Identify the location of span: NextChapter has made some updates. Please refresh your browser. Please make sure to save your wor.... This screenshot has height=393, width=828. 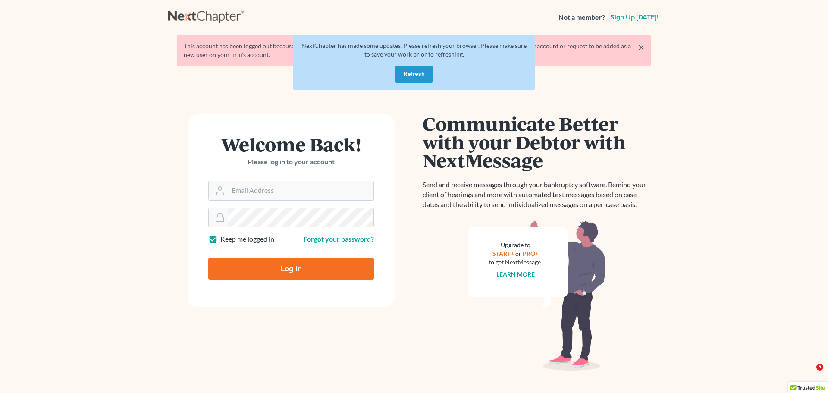
(414, 50).